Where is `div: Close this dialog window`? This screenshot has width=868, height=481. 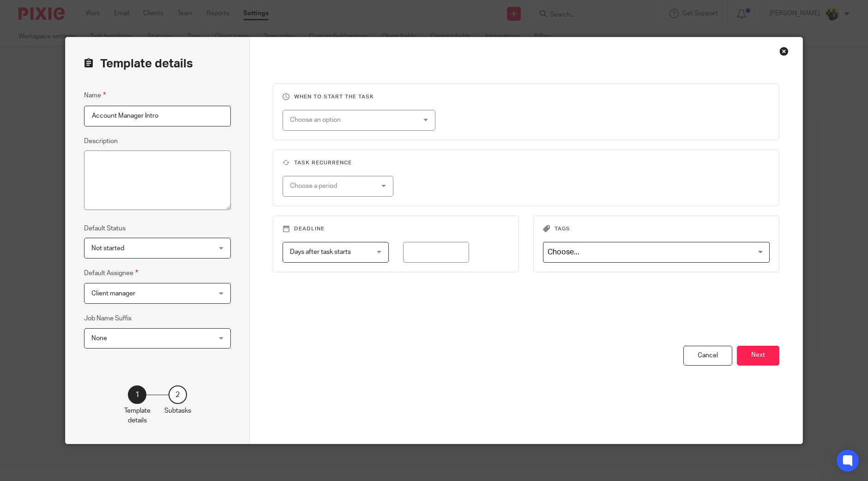 div: Close this dialog window is located at coordinates (784, 51).